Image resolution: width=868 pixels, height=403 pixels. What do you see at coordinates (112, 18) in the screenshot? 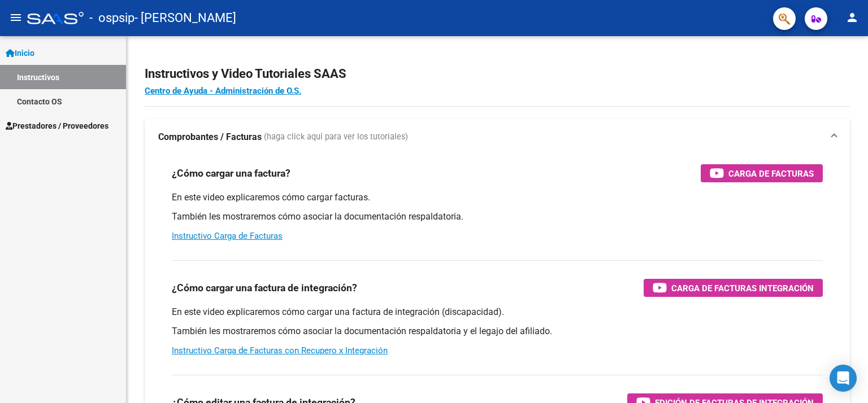
I see `span: - ospsip` at bounding box center [112, 18].